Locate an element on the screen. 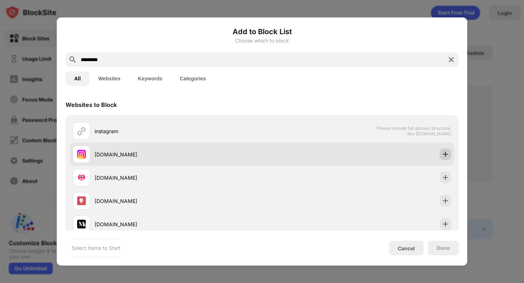 The image size is (524, 283). div: Choose which to block is located at coordinates (262, 41).